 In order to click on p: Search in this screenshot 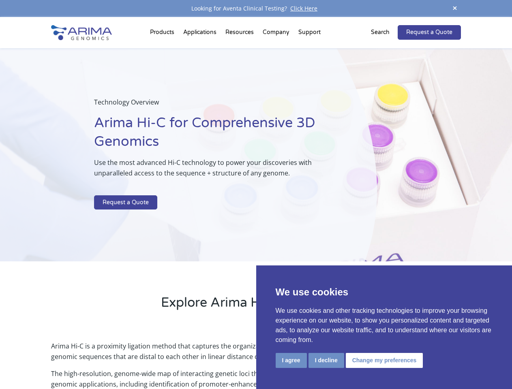, I will do `click(380, 32)`.